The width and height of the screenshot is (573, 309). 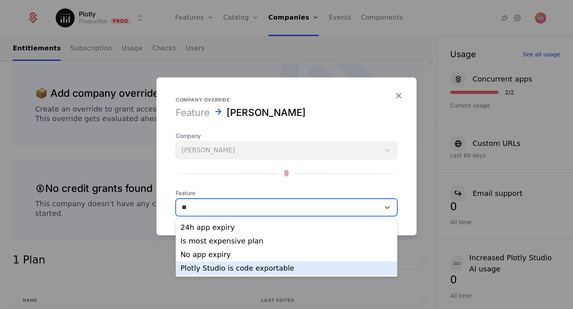 I want to click on span: Company, so click(x=286, y=136).